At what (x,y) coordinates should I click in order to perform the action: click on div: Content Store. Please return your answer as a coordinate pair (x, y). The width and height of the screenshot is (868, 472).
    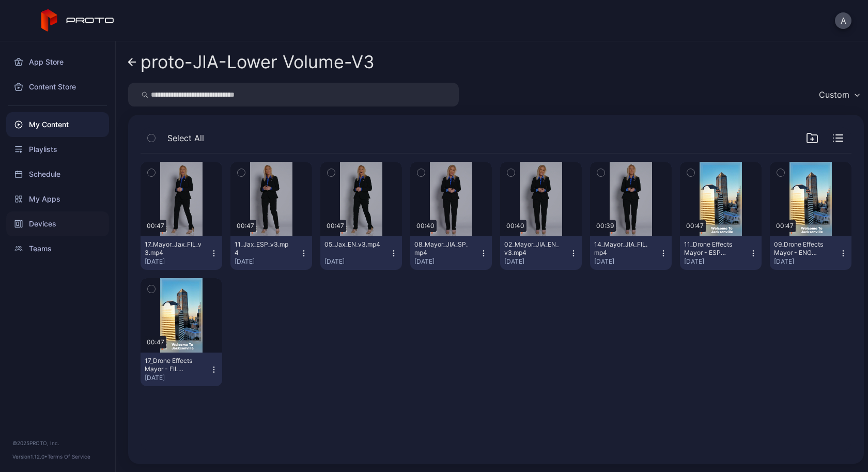
    Looking at the image, I should click on (58, 87).